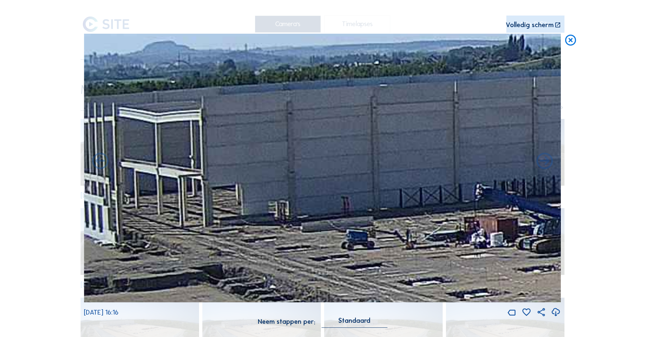 This screenshot has height=337, width=645. Describe the element at coordinates (100, 161) in the screenshot. I see `i: Forward` at that location.